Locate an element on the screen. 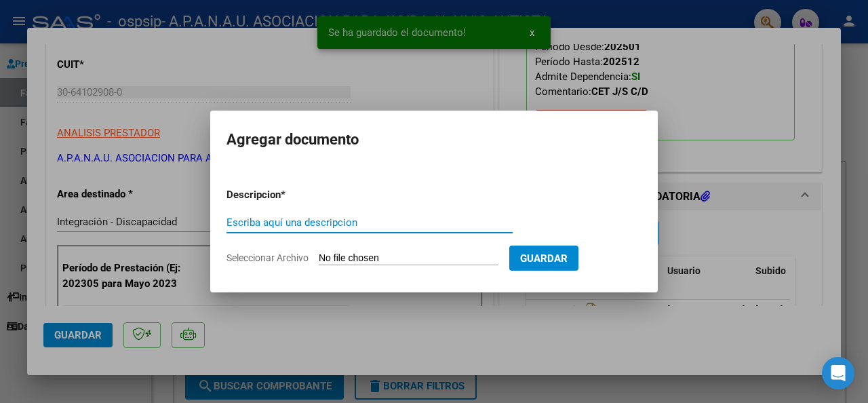 This screenshot has width=868, height=403. span: Seleccionar Archivo is located at coordinates (267, 258).